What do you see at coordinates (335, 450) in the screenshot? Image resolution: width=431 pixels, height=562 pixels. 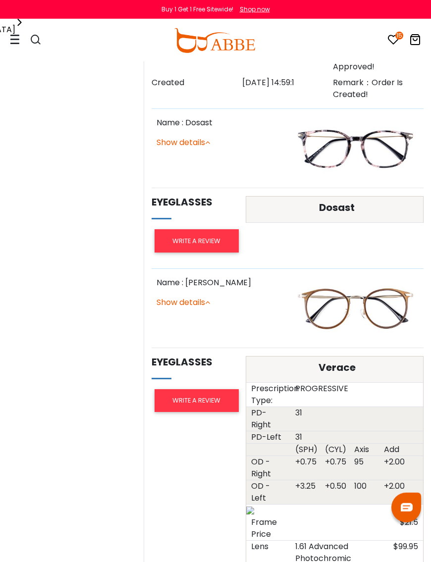 I see `div: (CYL)` at bounding box center [335, 450].